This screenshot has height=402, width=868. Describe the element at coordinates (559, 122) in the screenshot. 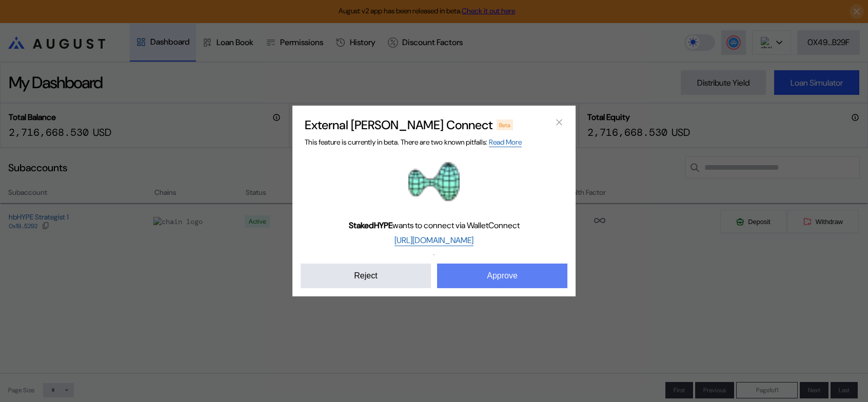

I see `button: close modal` at that location.